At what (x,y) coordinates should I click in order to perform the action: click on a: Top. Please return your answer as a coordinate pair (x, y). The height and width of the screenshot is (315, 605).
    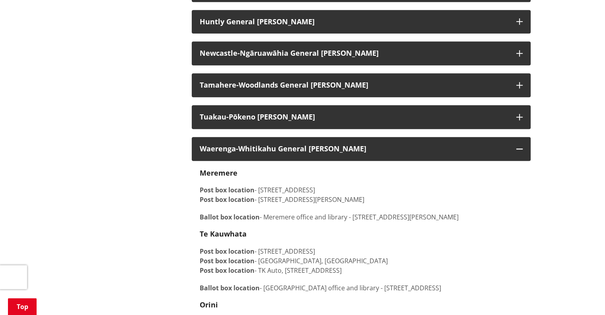
    Looking at the image, I should click on (22, 306).